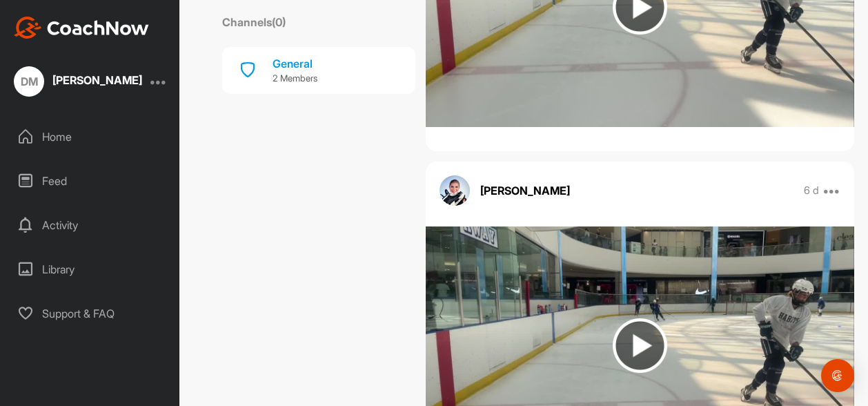 The width and height of the screenshot is (868, 406). Describe the element at coordinates (91, 313) in the screenshot. I see `div: Support & FAQ` at that location.